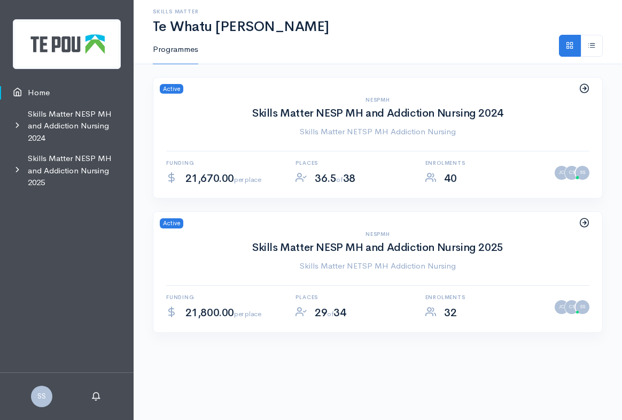 This screenshot has height=420, width=622. Describe the element at coordinates (223, 312) in the screenshot. I see `span: 21,800.00` at that location.